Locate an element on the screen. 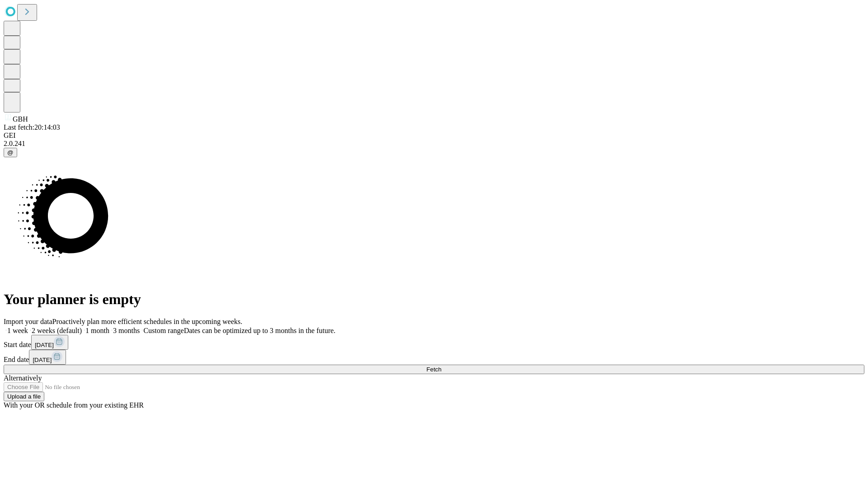  span: Import your data is located at coordinates (28, 322).